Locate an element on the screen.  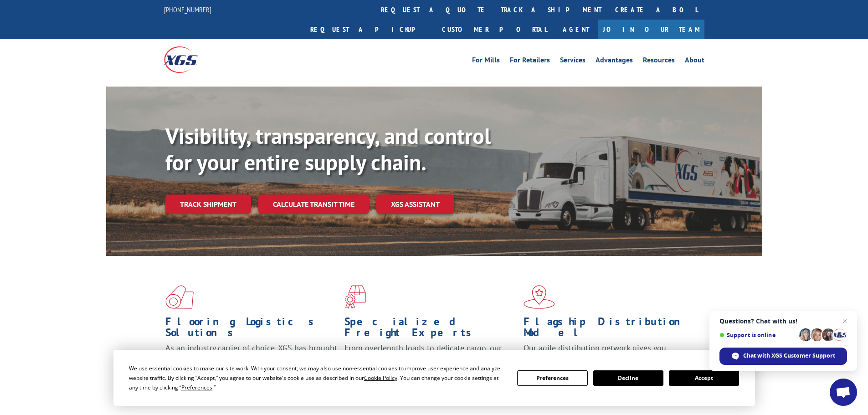
h1: Flagship Distribution Model is located at coordinates (610, 329).